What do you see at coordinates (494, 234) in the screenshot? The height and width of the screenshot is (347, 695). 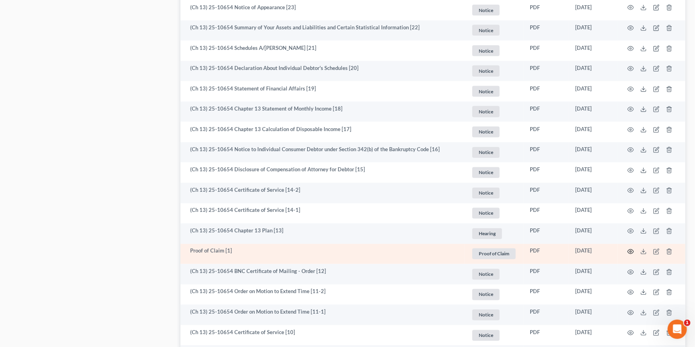 I see `a: Hearing` at bounding box center [494, 234].